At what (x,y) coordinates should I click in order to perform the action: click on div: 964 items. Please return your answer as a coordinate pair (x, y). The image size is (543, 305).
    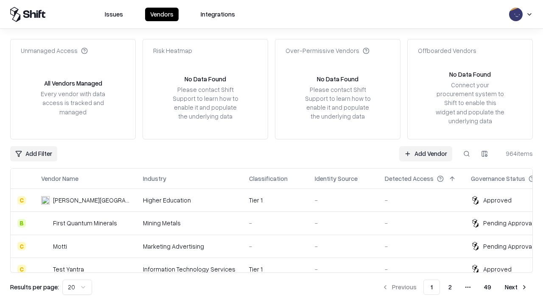
    Looking at the image, I should click on (516, 154).